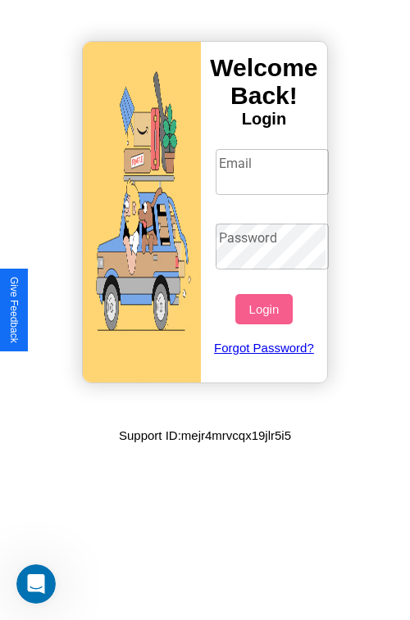 The width and height of the screenshot is (410, 620). What do you see at coordinates (264, 347) in the screenshot?
I see `a: Forgot Password?` at bounding box center [264, 347].